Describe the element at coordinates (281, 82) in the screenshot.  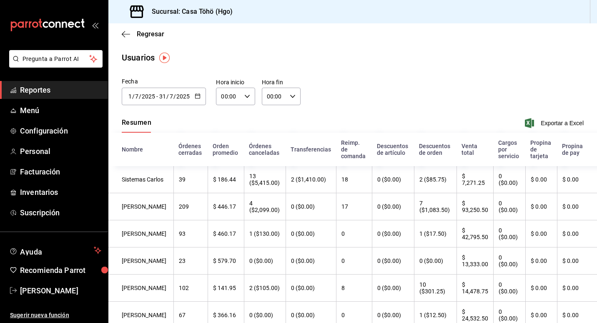
I see `label: Hora fin` at that location.